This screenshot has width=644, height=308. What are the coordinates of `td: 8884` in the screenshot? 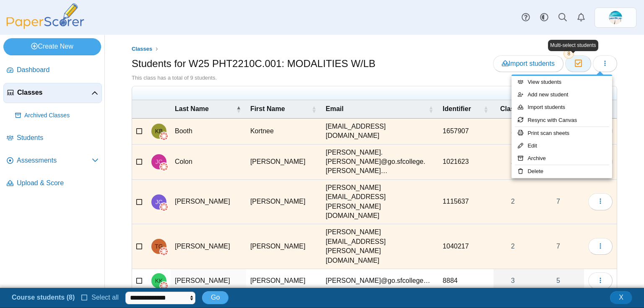 It's located at (466, 280).